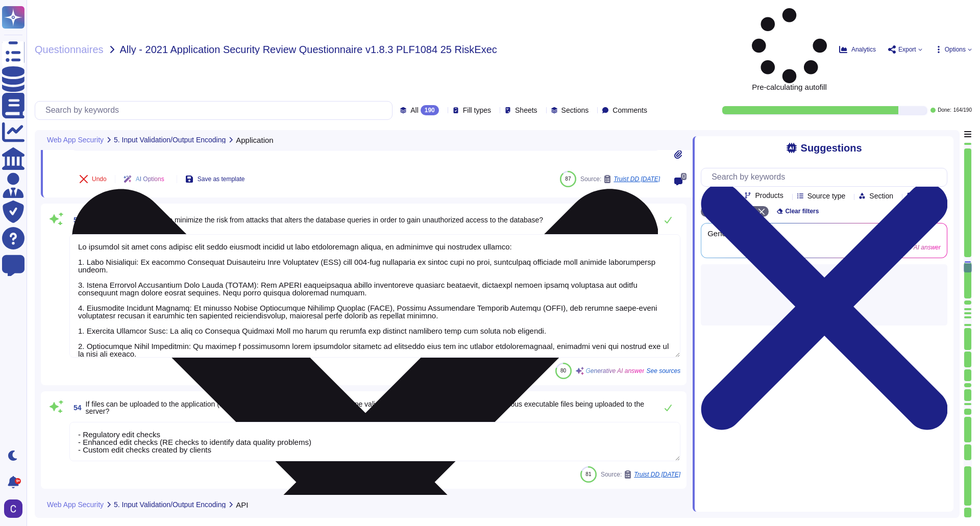 The image size is (980, 526). I want to click on span: 54, so click(76, 408).